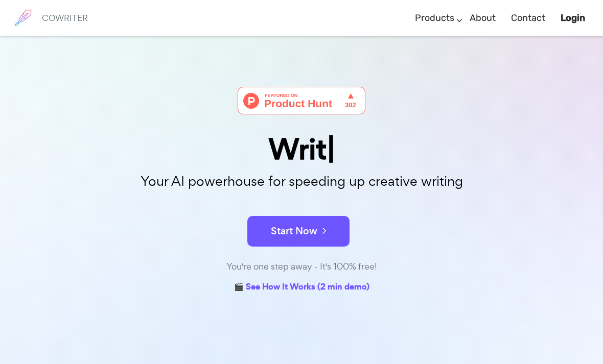 Image resolution: width=603 pixels, height=364 pixels. I want to click on a: About, so click(482, 18).